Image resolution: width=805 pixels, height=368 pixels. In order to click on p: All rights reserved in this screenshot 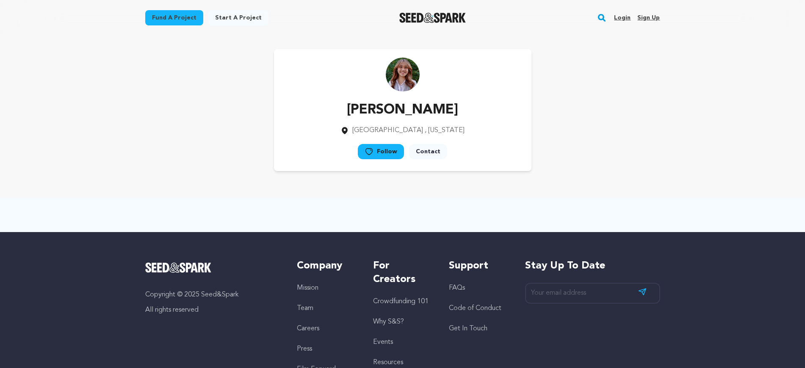, I will do `click(213, 310)`.